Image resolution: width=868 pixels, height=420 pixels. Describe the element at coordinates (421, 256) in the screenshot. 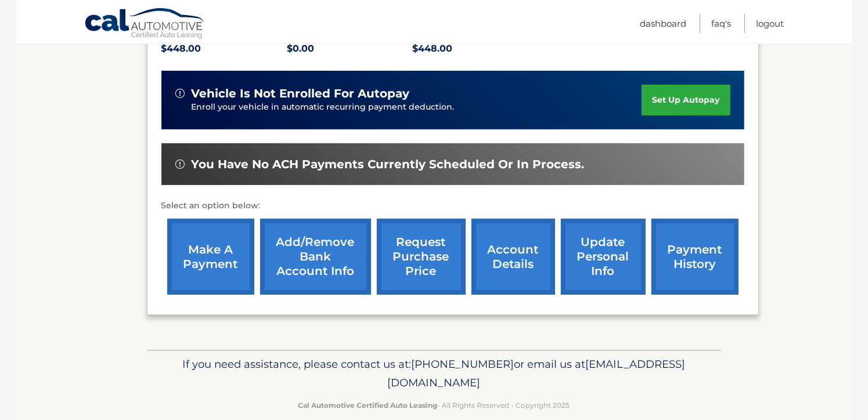

I see `a: request purchase price` at that location.